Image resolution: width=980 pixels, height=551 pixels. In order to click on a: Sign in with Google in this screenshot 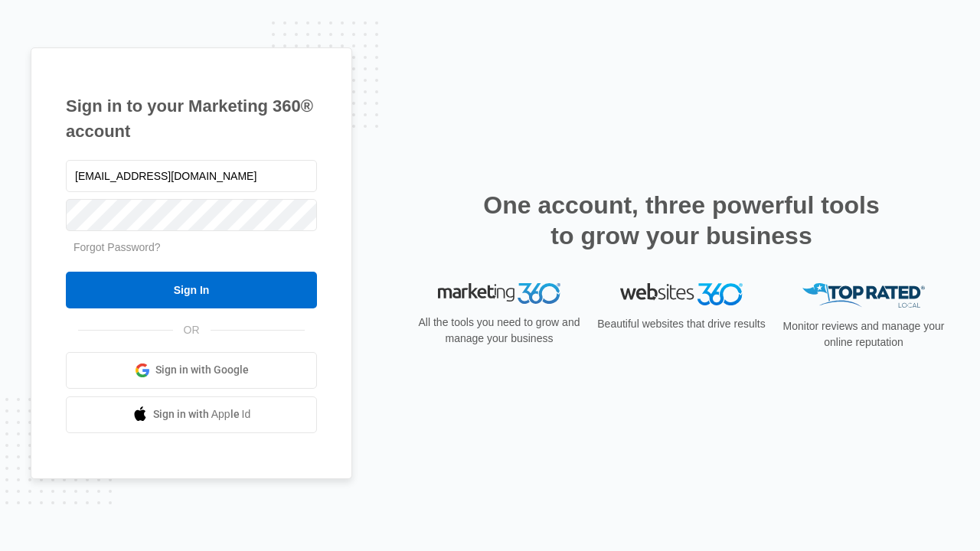, I will do `click(191, 371)`.